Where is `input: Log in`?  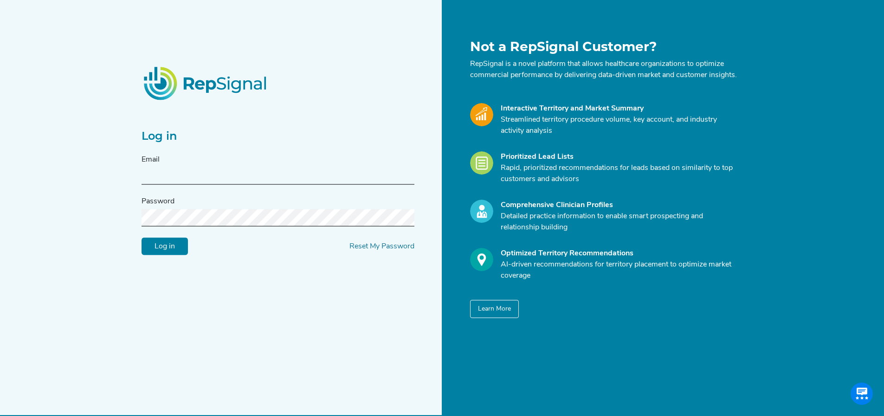 input: Log in is located at coordinates (165, 247).